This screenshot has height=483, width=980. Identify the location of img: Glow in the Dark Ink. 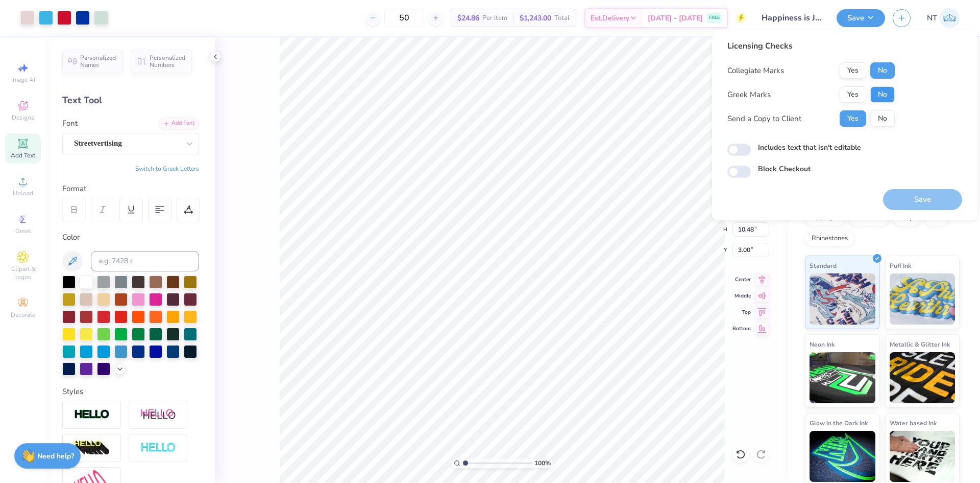
(842, 456).